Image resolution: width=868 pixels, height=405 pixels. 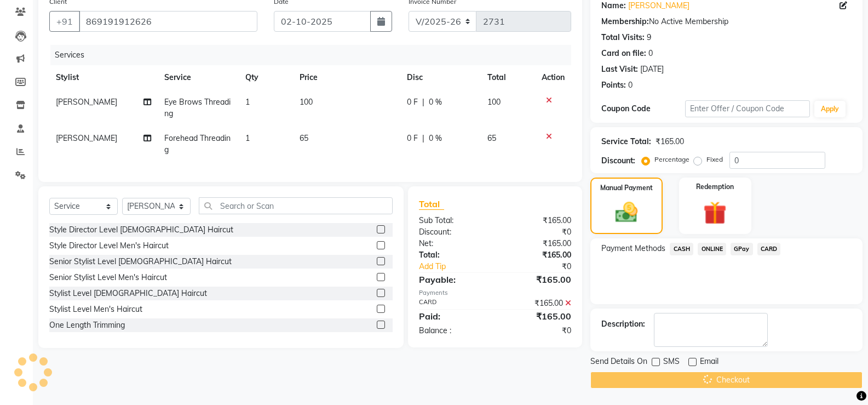 What do you see at coordinates (619, 362) in the screenshot?
I see `span: Send Details On` at bounding box center [619, 362].